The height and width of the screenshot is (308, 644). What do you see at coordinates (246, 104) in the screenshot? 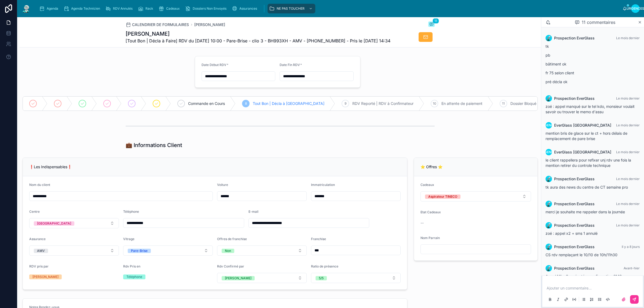
I see `font: 8` at bounding box center [246, 104].